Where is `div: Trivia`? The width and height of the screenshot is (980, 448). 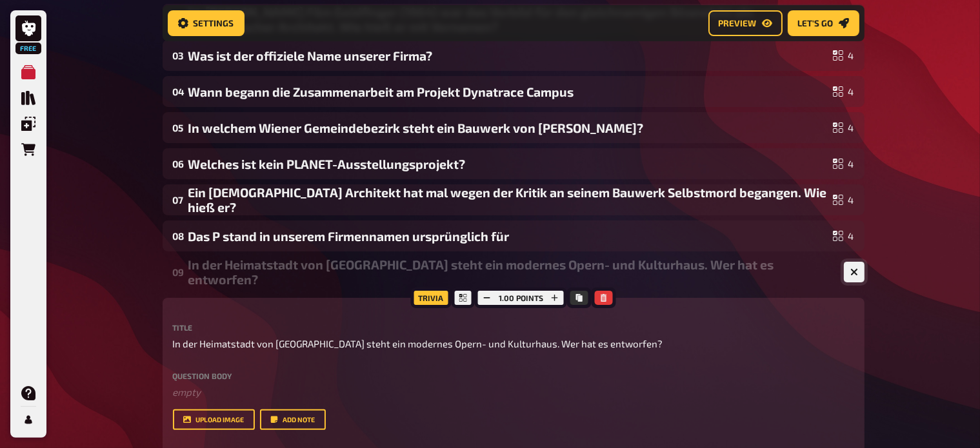
div: Trivia is located at coordinates (430, 298).